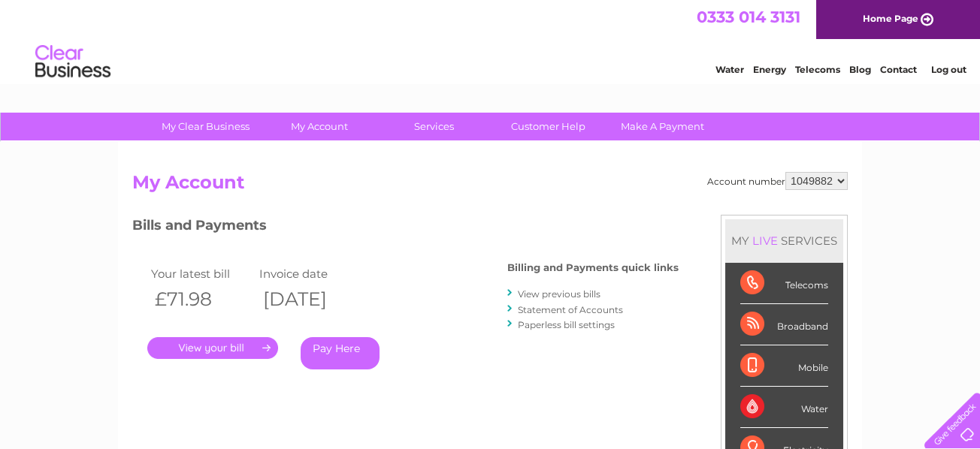  What do you see at coordinates (566, 325) in the screenshot?
I see `a: Paperless bill settings` at bounding box center [566, 325].